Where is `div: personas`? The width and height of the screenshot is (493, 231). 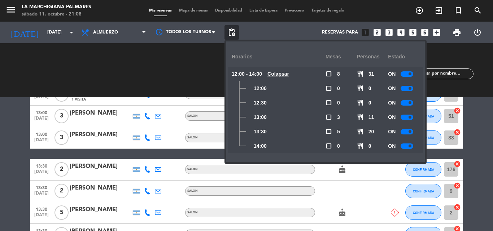
div: personas is located at coordinates (373, 57).